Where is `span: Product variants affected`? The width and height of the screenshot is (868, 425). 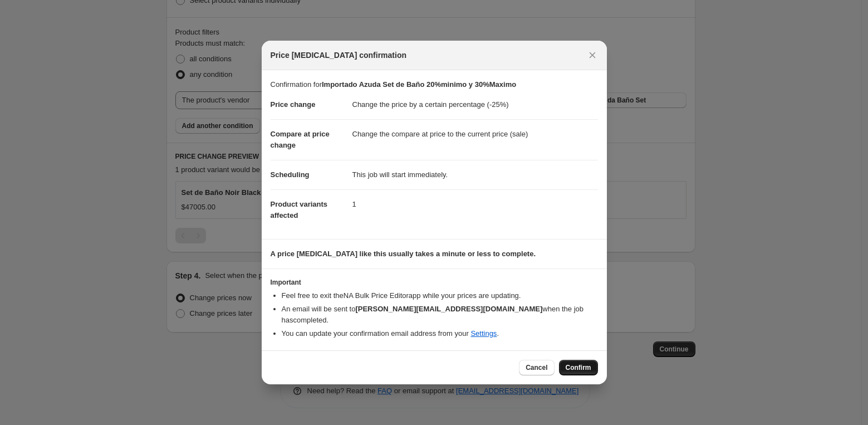 span: Product variants affected is located at coordinates (299, 210).